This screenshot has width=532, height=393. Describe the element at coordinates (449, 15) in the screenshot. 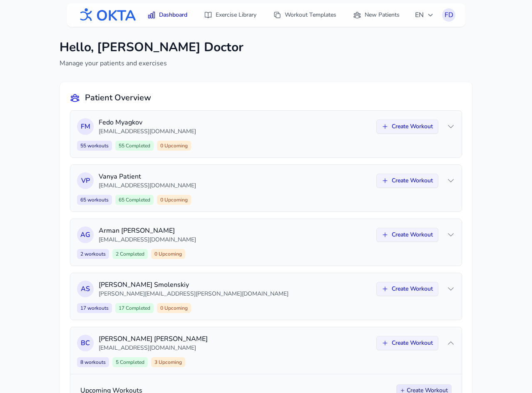

I see `button: FD` at that location.